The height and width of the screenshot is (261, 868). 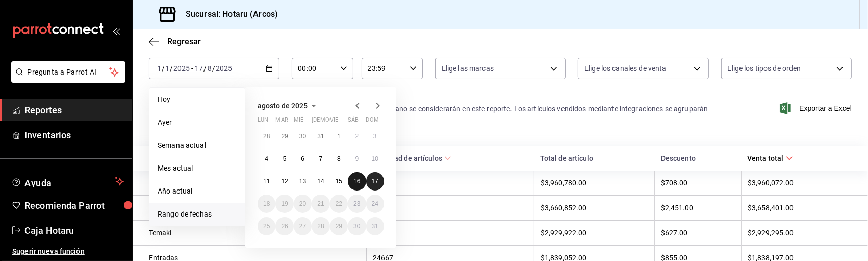 What do you see at coordinates (357, 159) in the screenshot?
I see `abbr: 9 de agosto de 2025` at bounding box center [357, 159].